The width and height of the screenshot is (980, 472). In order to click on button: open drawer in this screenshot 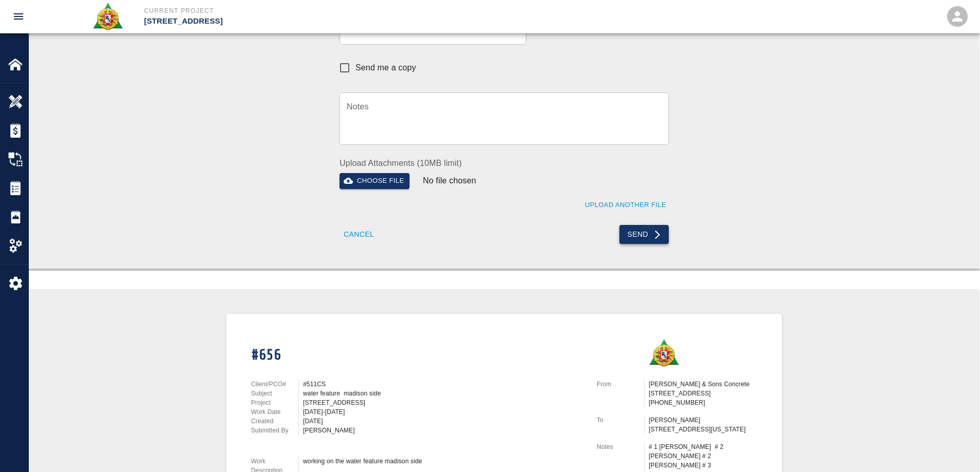, I will do `click(19, 17)`.